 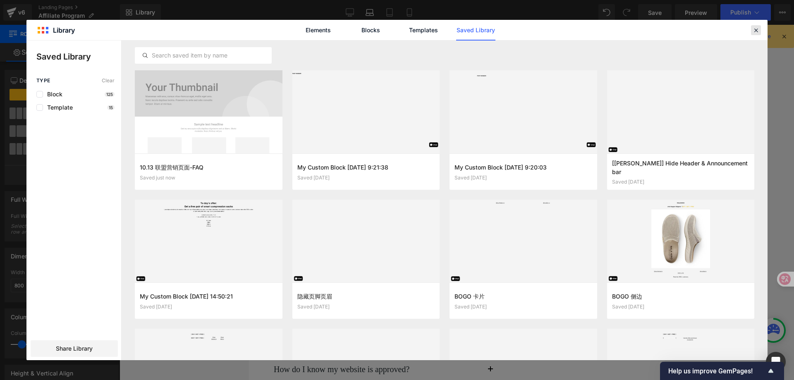 I want to click on span: Type, so click(x=43, y=81).